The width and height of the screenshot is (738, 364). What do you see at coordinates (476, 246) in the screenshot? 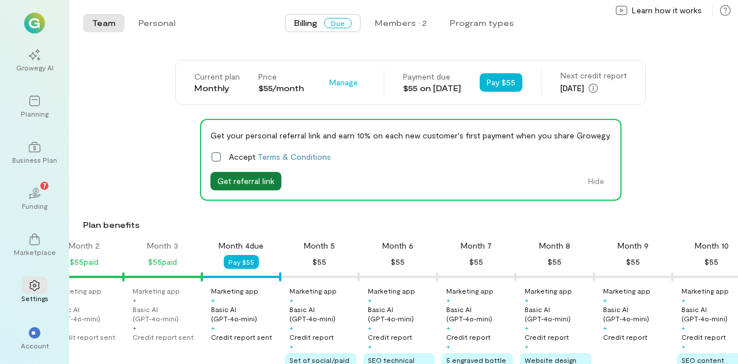
I see `div: Month 7` at bounding box center [476, 246].